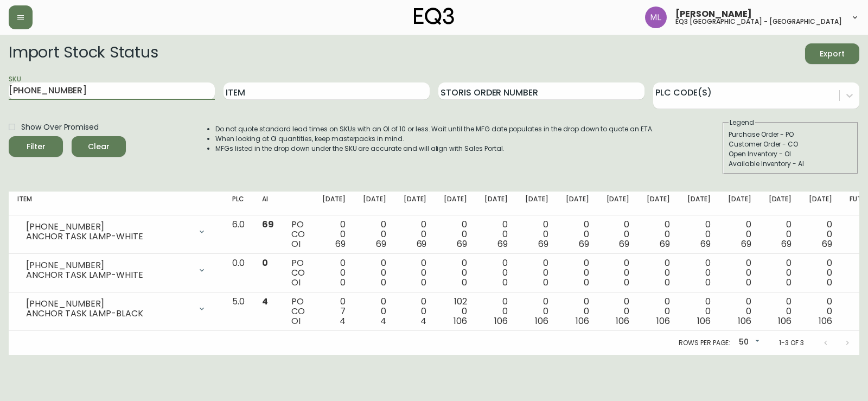 The height and width of the screenshot is (401, 868). I want to click on td: 6.0, so click(239, 235).